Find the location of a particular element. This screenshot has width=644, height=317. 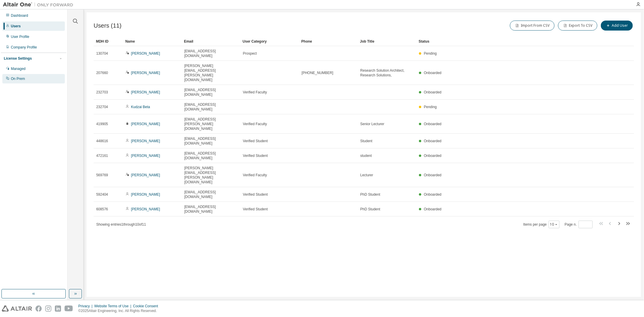

a: Kudzai Beta is located at coordinates (141, 107).